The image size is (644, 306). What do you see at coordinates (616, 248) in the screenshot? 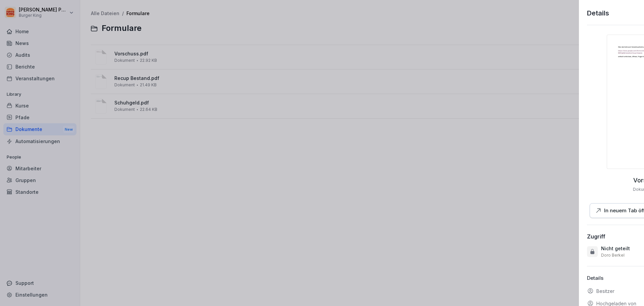
I see `p: Nicht geteilt` at bounding box center [616, 248].